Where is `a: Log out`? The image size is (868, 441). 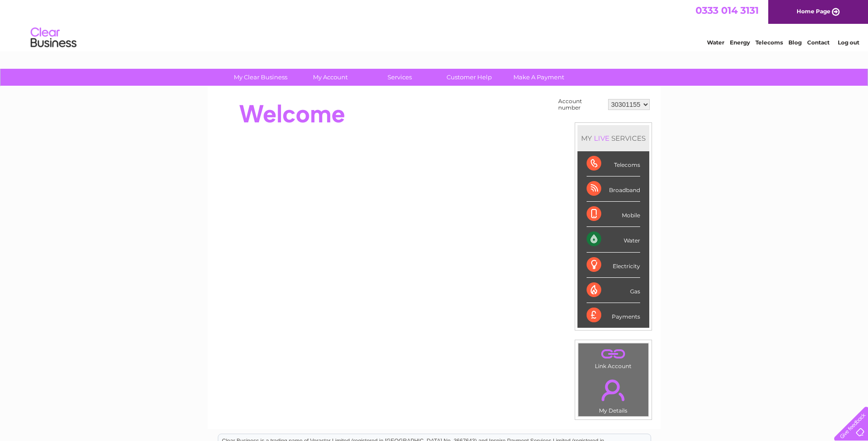 a: Log out is located at coordinates (849, 42).